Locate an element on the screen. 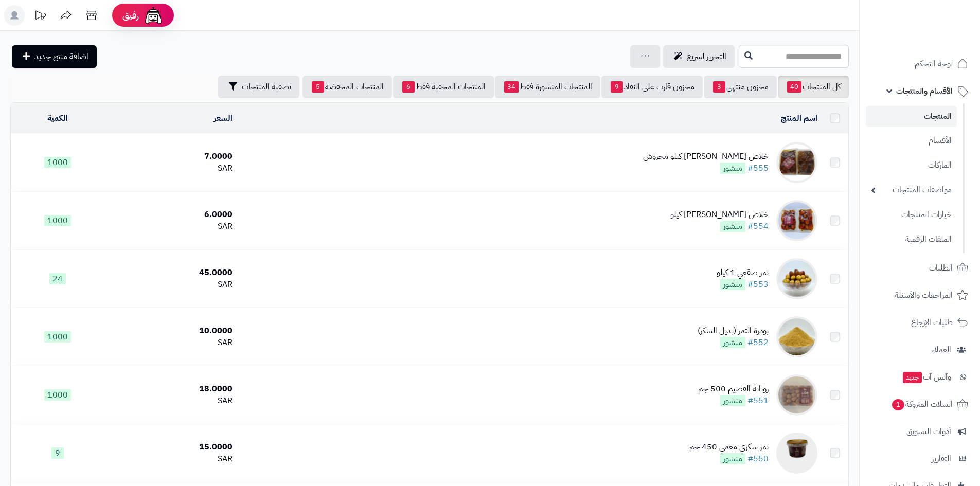 The image size is (980, 486). img: تمر سكري مغمي 450 جم is located at coordinates (797, 453).